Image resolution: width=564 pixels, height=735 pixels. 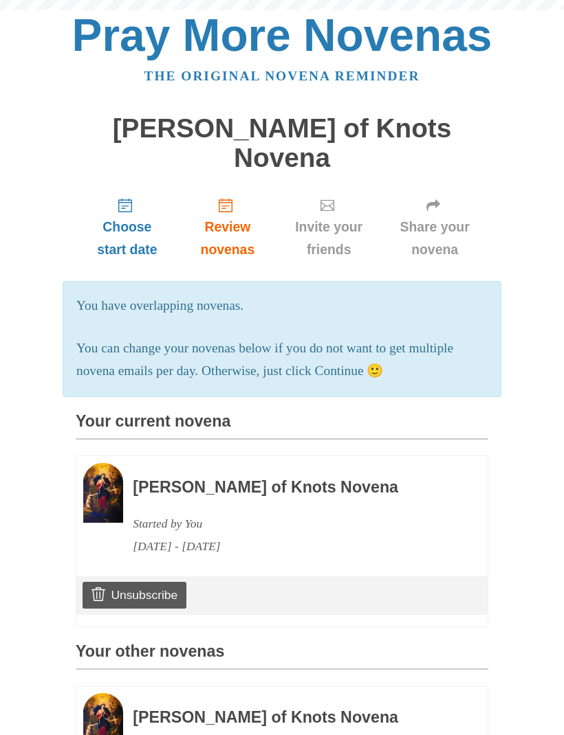 I want to click on a: Review novenas, so click(x=227, y=227).